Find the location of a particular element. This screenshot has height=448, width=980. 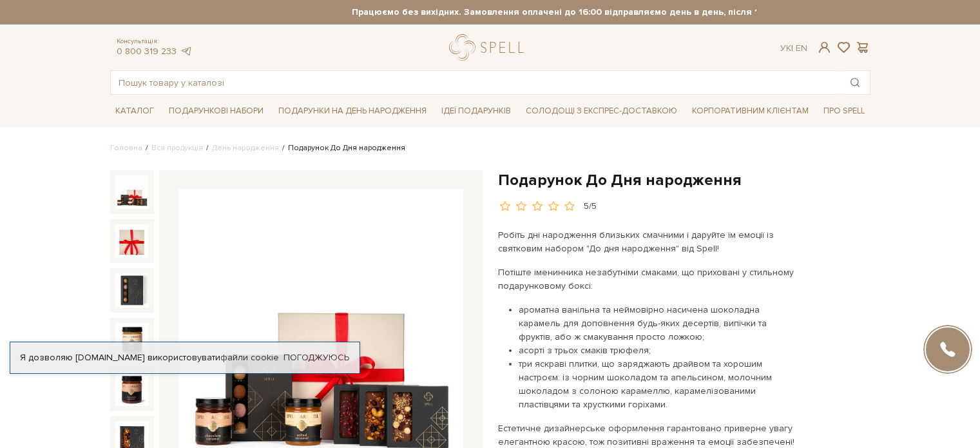

span: Про Spell is located at coordinates (844, 111).